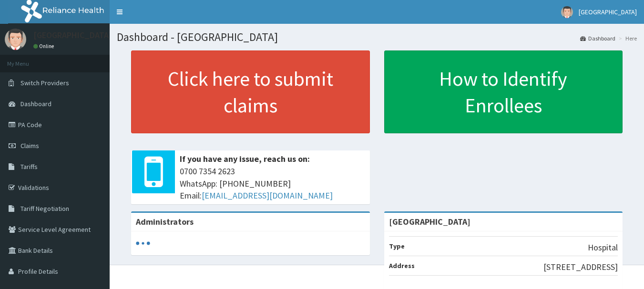 The image size is (644, 289). What do you see at coordinates (397, 246) in the screenshot?
I see `b: Type` at bounding box center [397, 246].